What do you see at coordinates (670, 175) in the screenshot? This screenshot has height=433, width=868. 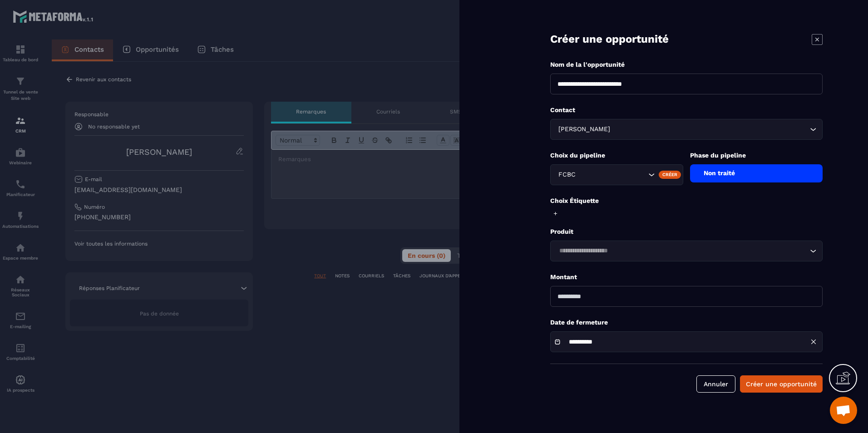 I see `div: Créer` at bounding box center [670, 175].